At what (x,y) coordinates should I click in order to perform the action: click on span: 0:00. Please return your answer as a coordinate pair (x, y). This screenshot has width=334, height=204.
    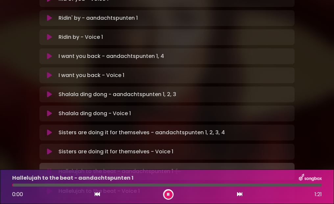
    Looking at the image, I should click on (17, 194).